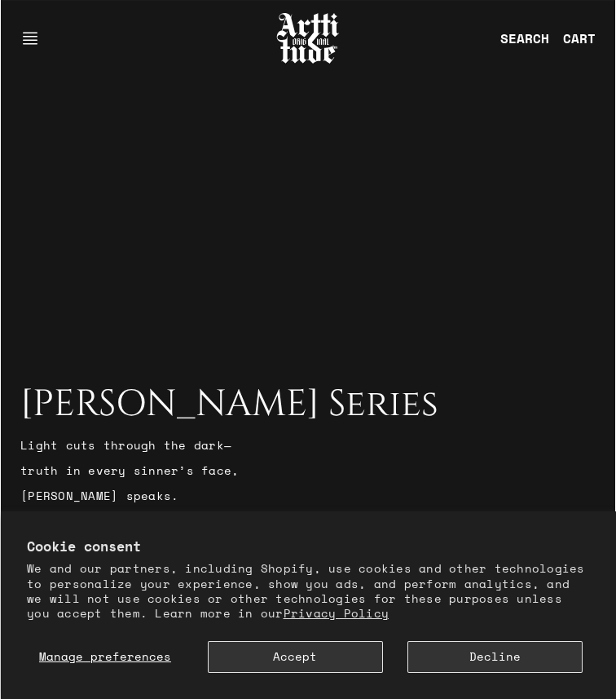 Image resolution: width=616 pixels, height=699 pixels. I want to click on button: Accept, so click(295, 656).